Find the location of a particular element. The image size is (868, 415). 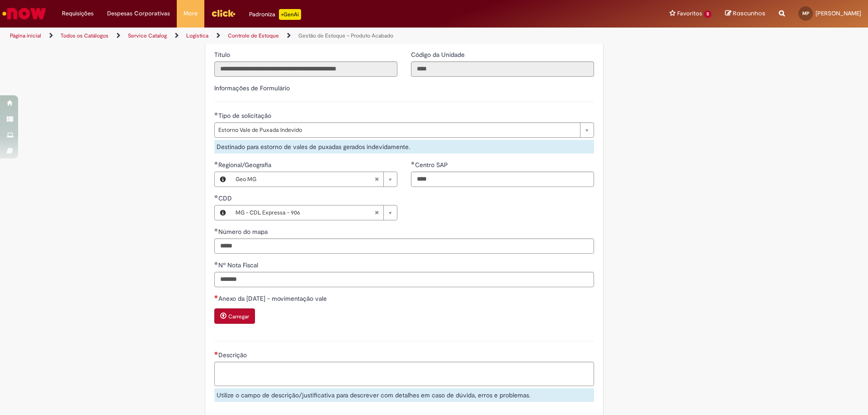

ul: Trilhas de página is located at coordinates (289, 36).